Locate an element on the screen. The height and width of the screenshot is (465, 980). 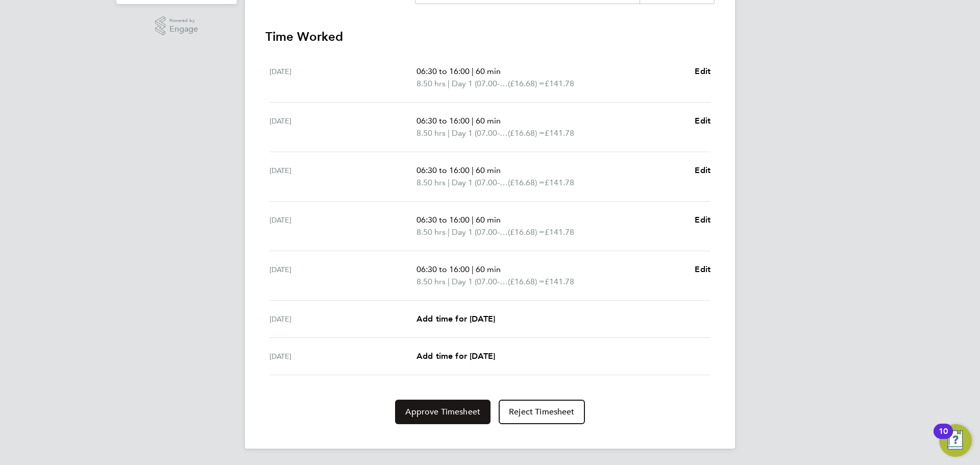
a: Powered byEngage is located at coordinates (177, 26).